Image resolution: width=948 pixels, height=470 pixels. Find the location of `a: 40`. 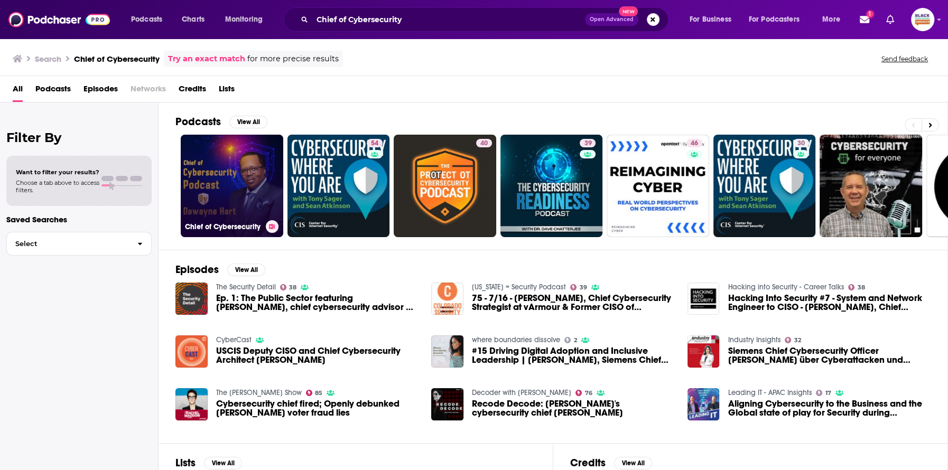

a: 40 is located at coordinates (484, 143).